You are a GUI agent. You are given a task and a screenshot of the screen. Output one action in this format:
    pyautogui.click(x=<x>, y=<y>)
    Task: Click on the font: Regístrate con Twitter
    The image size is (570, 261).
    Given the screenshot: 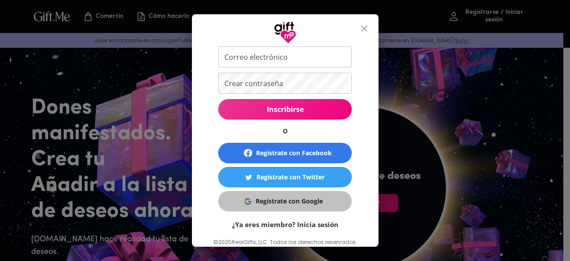 What is the action you would take?
    pyautogui.click(x=291, y=176)
    